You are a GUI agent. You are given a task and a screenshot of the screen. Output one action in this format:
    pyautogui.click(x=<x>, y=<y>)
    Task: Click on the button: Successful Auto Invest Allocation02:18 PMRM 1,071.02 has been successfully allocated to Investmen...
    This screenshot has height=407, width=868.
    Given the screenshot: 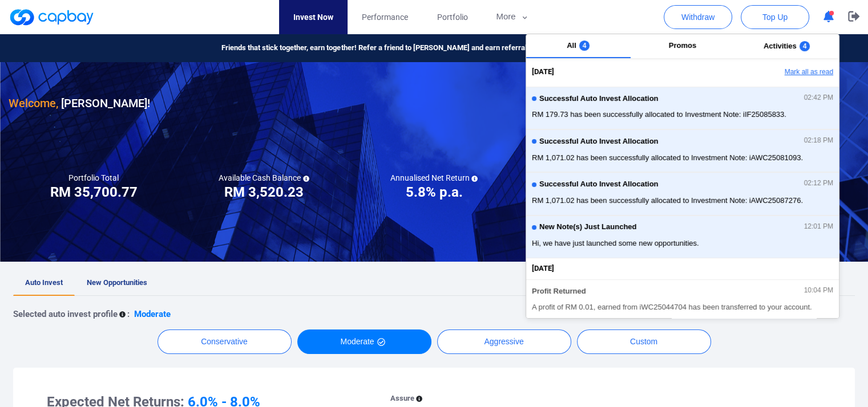 What is the action you would take?
    pyautogui.click(x=682, y=151)
    